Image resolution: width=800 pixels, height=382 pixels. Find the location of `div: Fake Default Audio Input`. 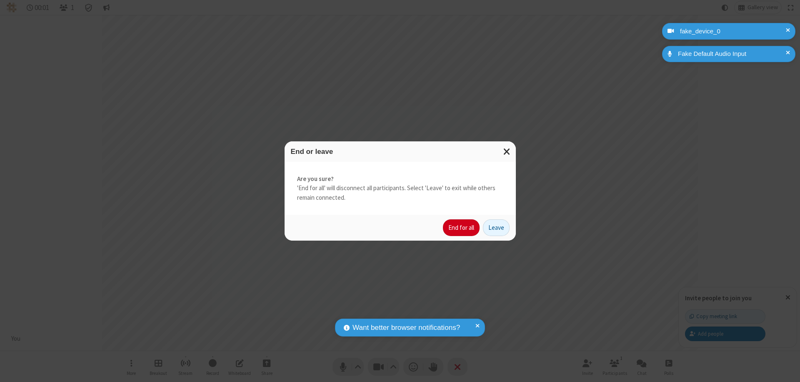

div: Fake Default Audio Input is located at coordinates (732, 54).